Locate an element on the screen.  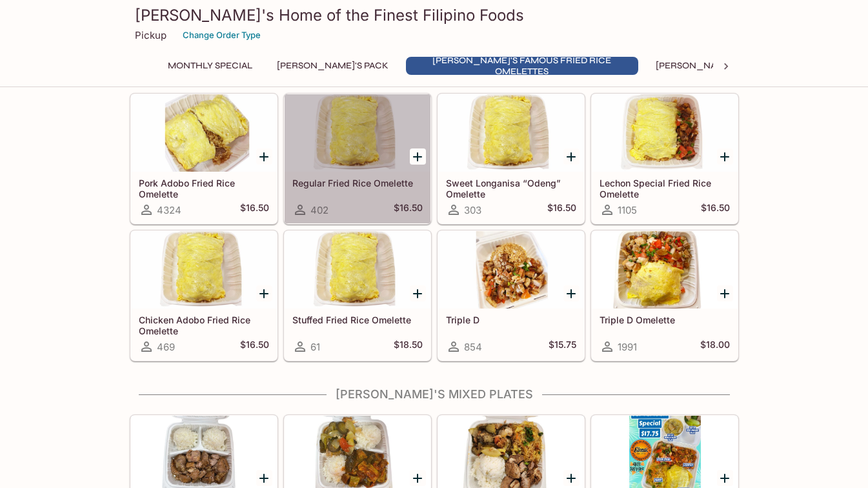
a: Lechon Special Fried Rice Omelette1105$16.50 is located at coordinates (664, 159).